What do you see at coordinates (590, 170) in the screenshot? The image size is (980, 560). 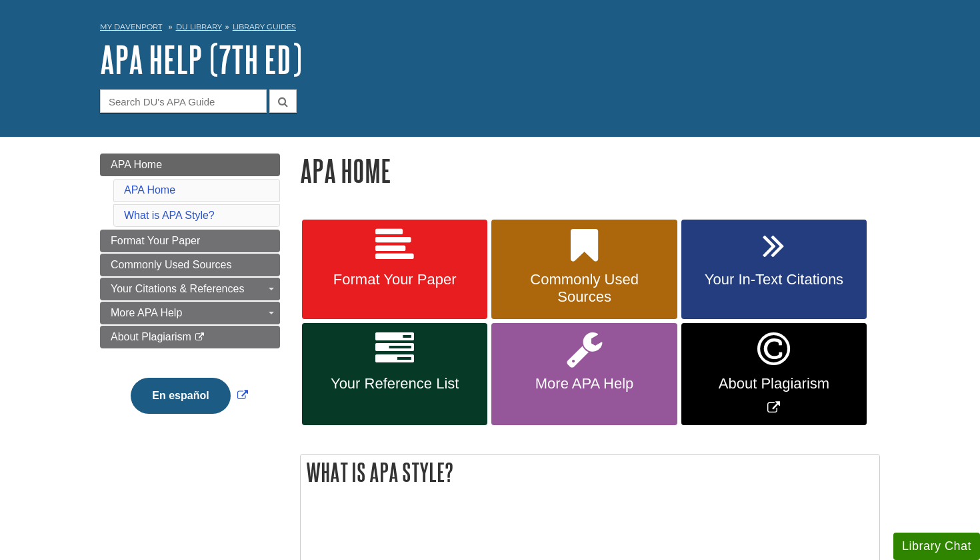 I see `h1: APA Home` at bounding box center [590, 170].